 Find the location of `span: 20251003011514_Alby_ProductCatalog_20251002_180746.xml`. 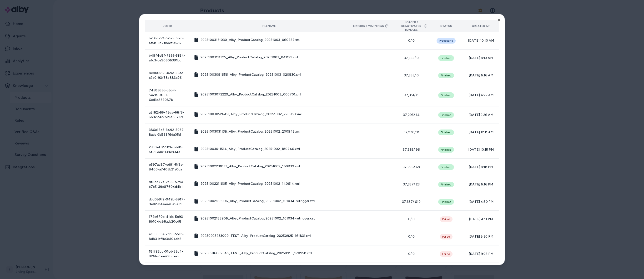

span: 20251003011514_Alby_ProductCatalog_20251002_180746.xml is located at coordinates (250, 149).